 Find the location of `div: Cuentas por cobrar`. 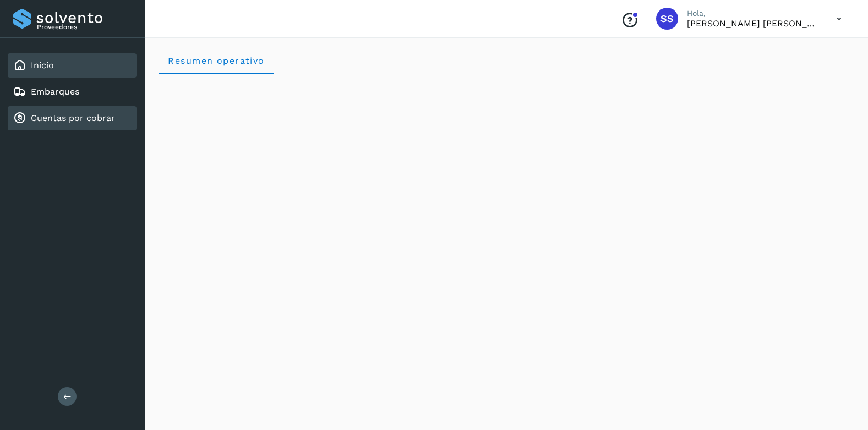

div: Cuentas por cobrar is located at coordinates (72, 118).